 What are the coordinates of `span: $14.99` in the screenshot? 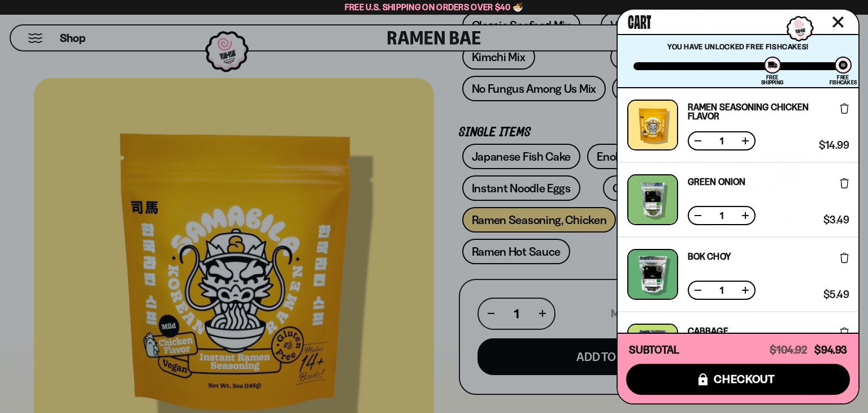 It's located at (833, 145).